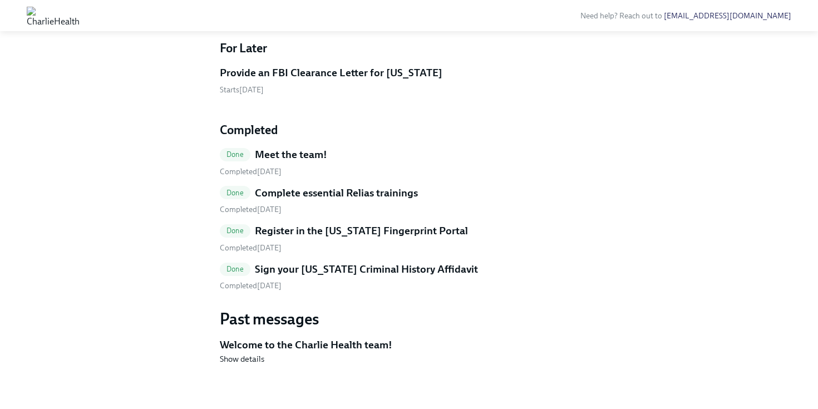 The height and width of the screenshot is (409, 818). I want to click on span: Wednesday, September 3rd 2025, 4:20 pm, so click(250, 248).